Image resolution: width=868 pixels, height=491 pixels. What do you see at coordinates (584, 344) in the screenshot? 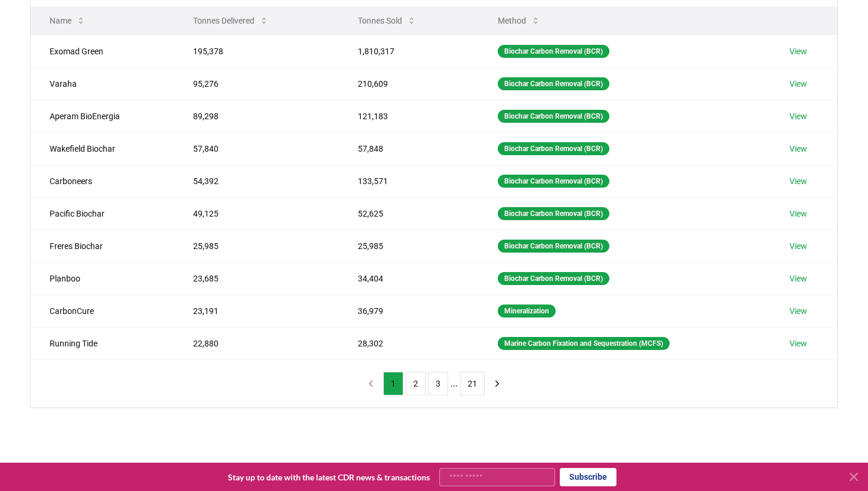
I see `div: Marine Carbon Fixation and Sequestration (MCFS)` at bounding box center [584, 344].